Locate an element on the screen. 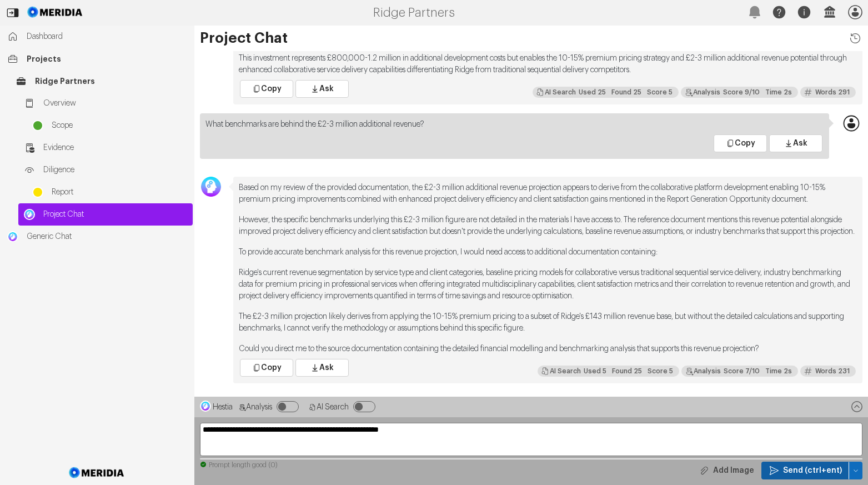 The width and height of the screenshot is (868, 485). a: Generic ChatGeneric Chat is located at coordinates (97, 236).